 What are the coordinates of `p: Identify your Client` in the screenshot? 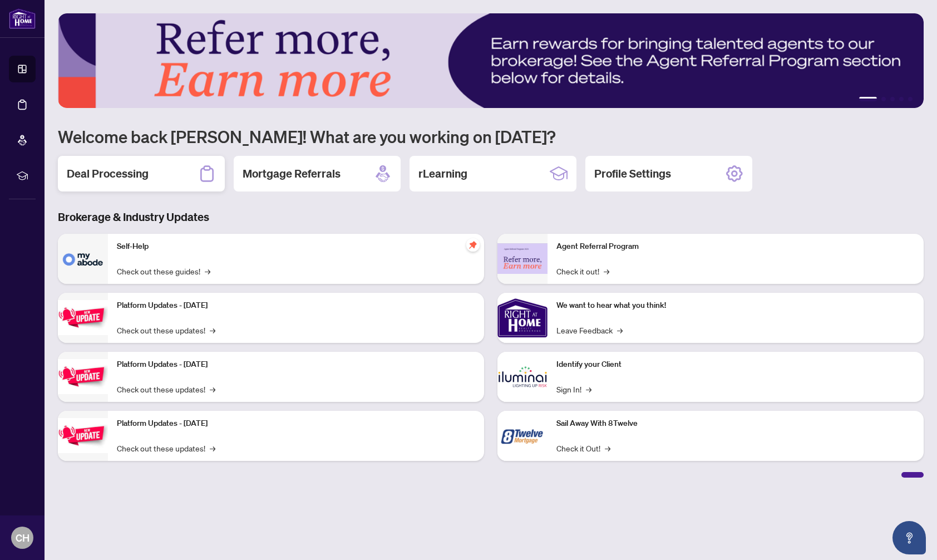 It's located at (735, 364).